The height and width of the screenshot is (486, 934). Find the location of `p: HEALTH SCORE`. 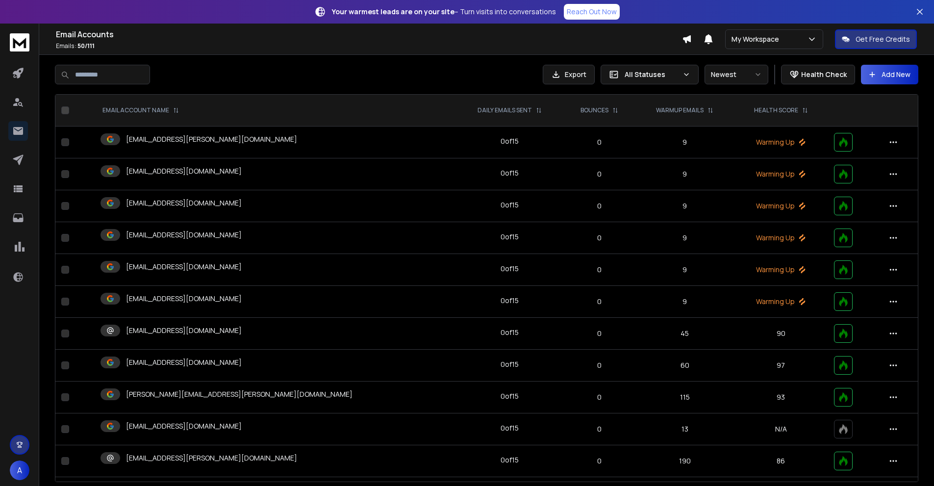

p: HEALTH SCORE is located at coordinates (776, 110).